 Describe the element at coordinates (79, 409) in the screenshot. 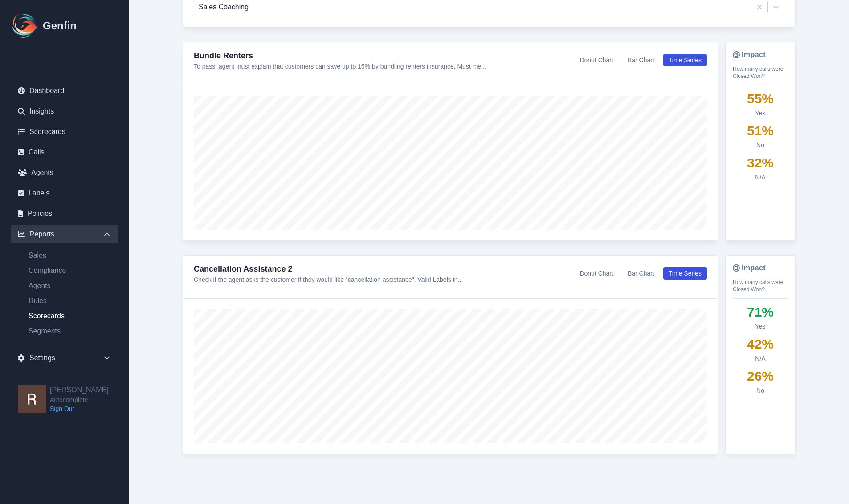

I see `a: Sign Out` at that location.